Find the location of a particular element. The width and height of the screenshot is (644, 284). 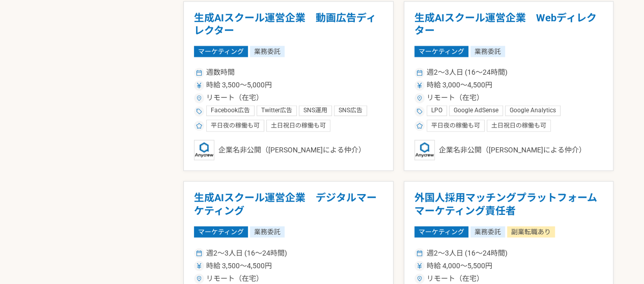

span: Twitter広告 is located at coordinates (276, 111).